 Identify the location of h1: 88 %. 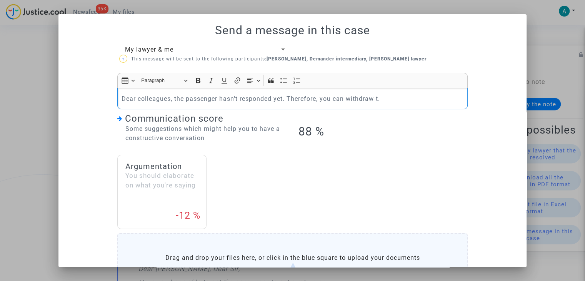
(383, 131).